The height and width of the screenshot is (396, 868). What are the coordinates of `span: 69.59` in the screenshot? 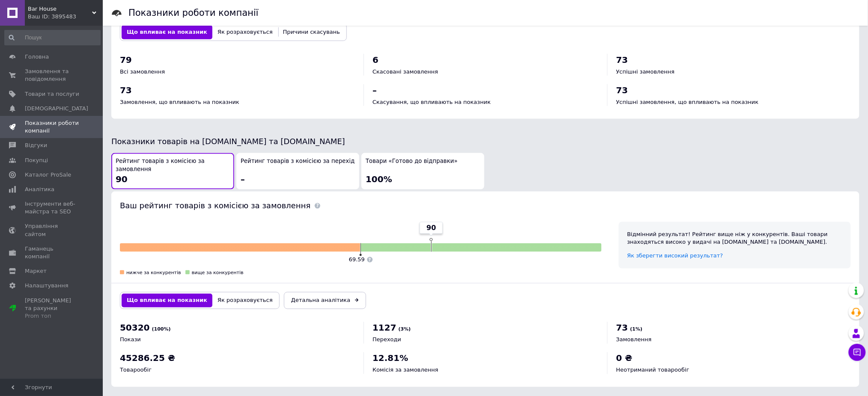 It's located at (357, 260).